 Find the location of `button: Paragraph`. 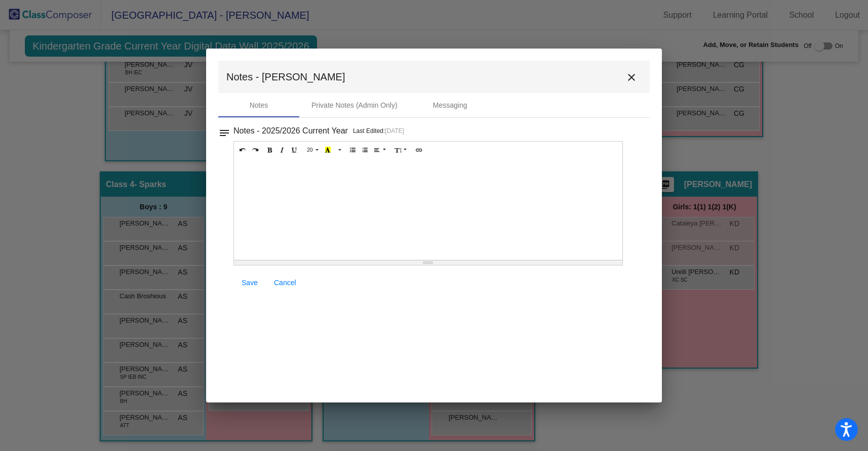

button: Paragraph is located at coordinates (380, 151).